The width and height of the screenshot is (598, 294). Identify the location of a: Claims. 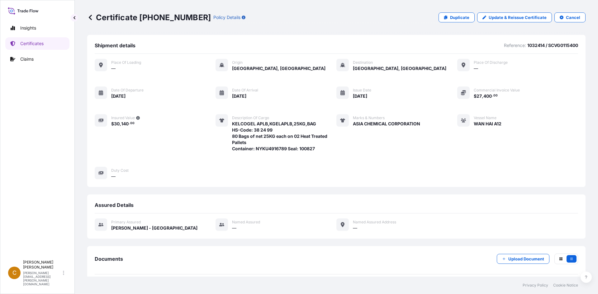
(37, 59).